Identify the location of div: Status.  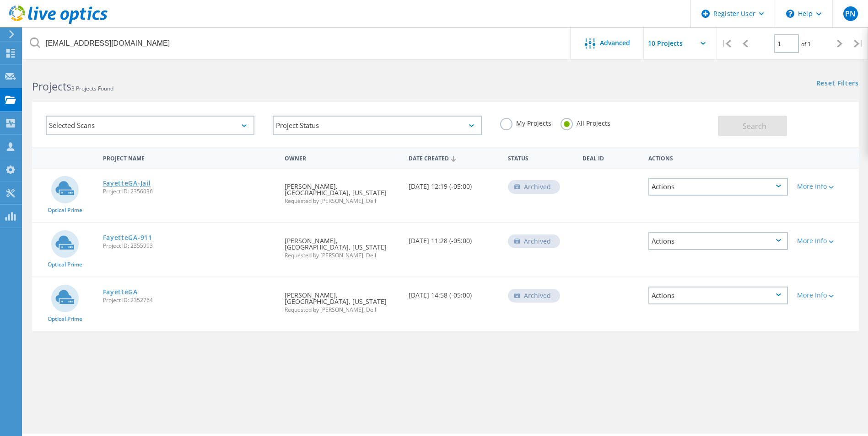
(540, 157).